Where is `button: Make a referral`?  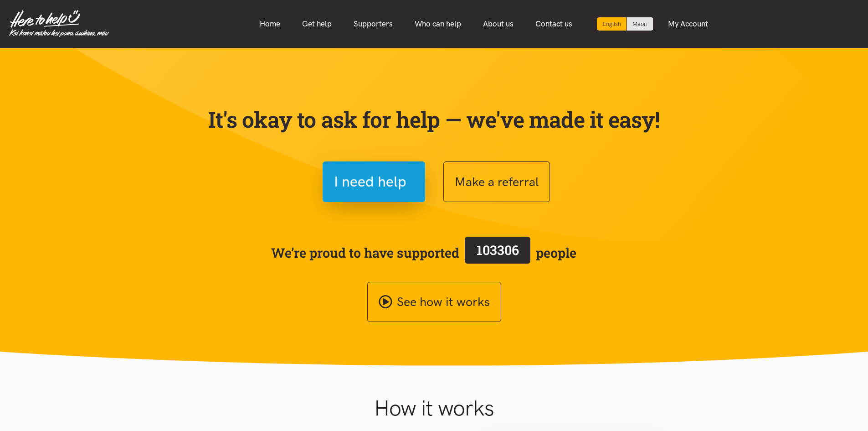
button: Make a referral is located at coordinates (496, 182).